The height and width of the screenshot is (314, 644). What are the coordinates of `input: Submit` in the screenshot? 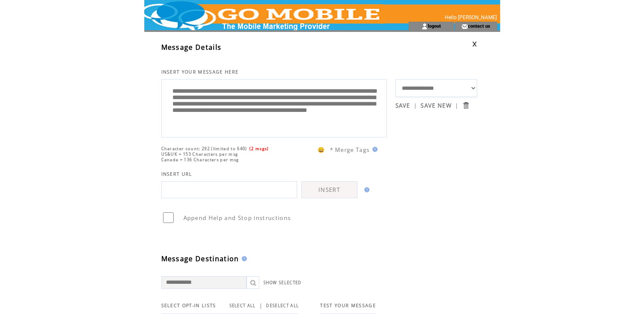 It's located at (465, 105).